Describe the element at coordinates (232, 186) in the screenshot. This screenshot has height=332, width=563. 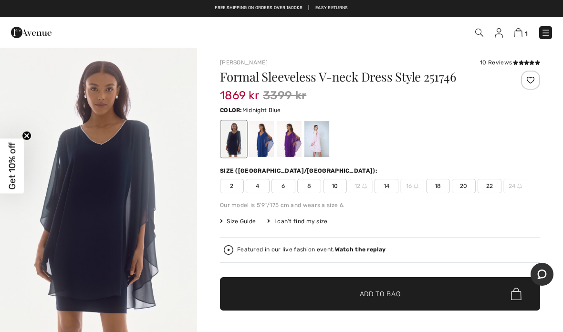
I see `span: 2` at that location.